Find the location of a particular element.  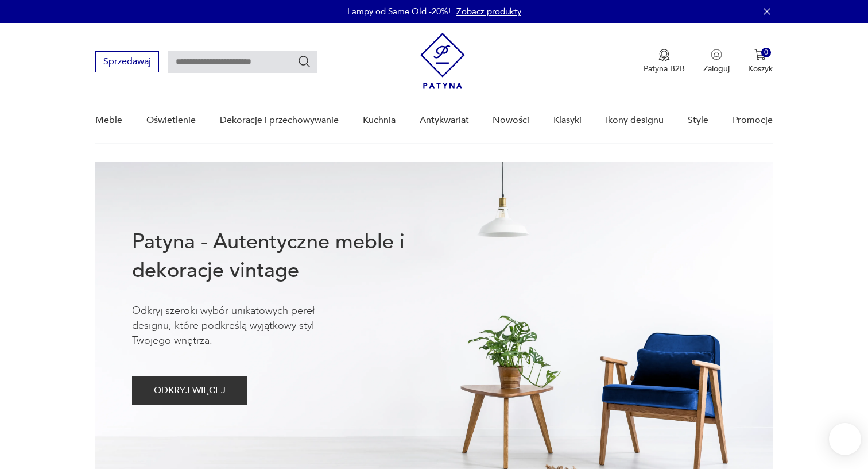

button: Zaloguj is located at coordinates (717, 61).